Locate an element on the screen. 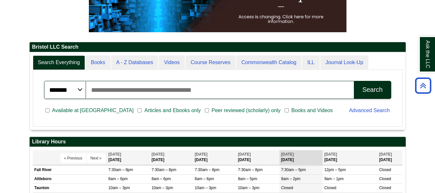 This screenshot has width=435, height=193. div: Search is located at coordinates (372, 90).